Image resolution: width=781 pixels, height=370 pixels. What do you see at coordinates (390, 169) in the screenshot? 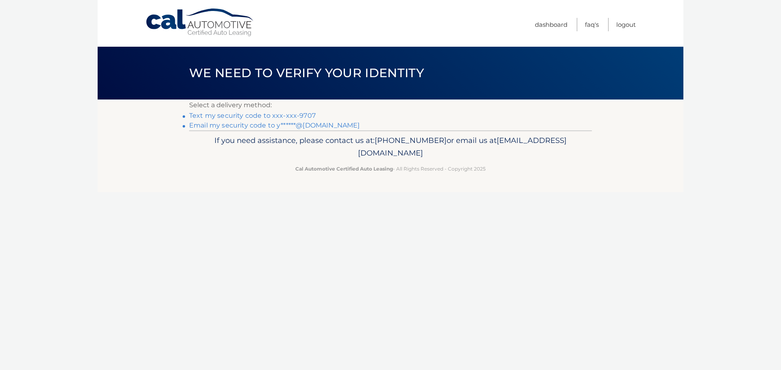
I see `p: - All Rights Reserved - Copyright 2025` at bounding box center [390, 169].